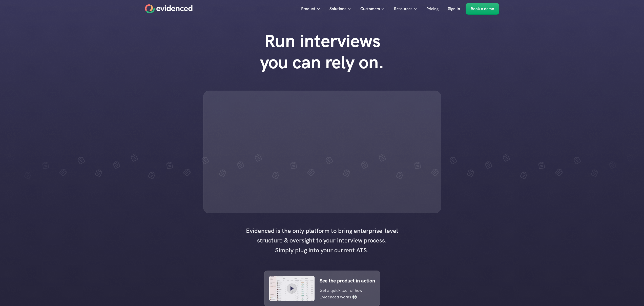  Describe the element at coordinates (322, 240) in the screenshot. I see `h4: Evidenced is the only platform to bring enterprise-level structure & oversight to your interview ...` at that location.